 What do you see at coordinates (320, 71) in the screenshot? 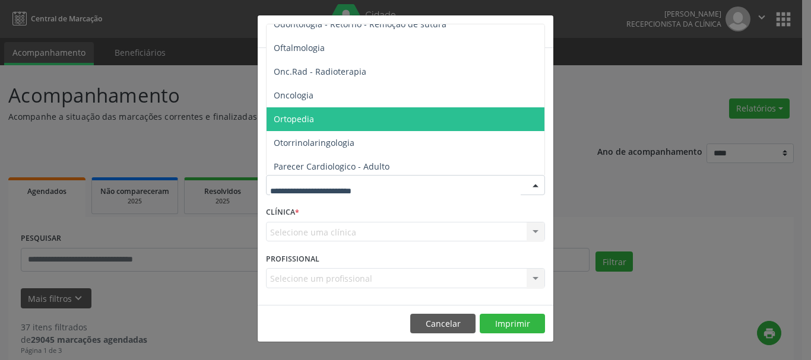
I see `span: Onc.Rad - Radioterapia` at bounding box center [320, 71].